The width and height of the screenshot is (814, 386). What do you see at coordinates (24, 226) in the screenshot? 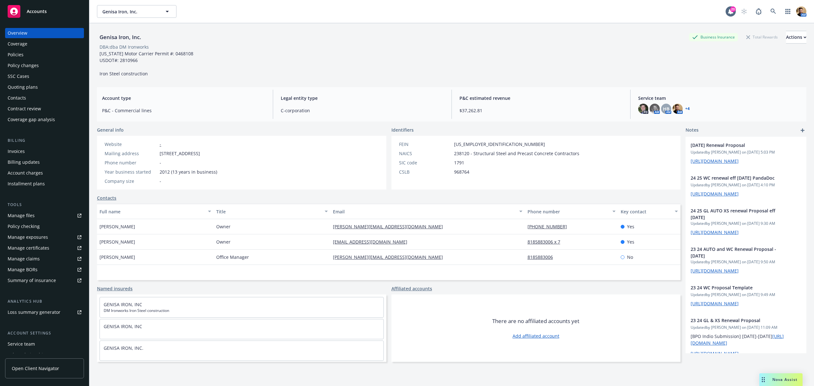
I see `div: Policy checking` at bounding box center [24, 226].